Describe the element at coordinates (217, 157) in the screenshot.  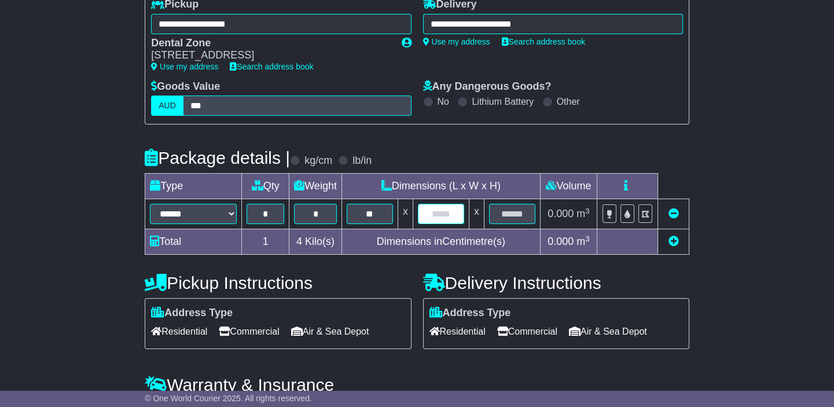
I see `h4: Package details |` at that location.